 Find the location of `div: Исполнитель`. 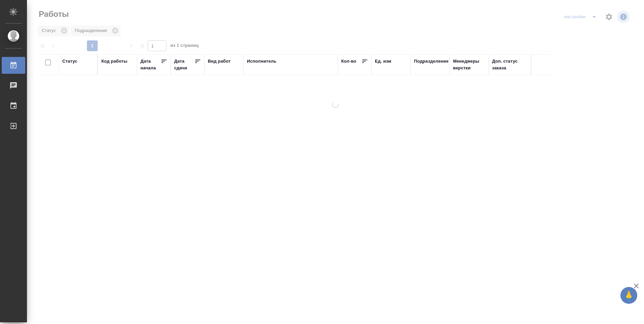

div: Исполнитель is located at coordinates (262, 61).